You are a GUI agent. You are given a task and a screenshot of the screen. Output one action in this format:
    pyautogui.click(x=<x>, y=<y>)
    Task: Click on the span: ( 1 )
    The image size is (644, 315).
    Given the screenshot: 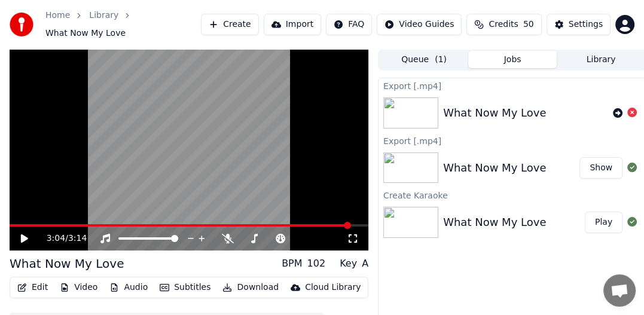 What is the action you would take?
    pyautogui.click(x=441, y=60)
    